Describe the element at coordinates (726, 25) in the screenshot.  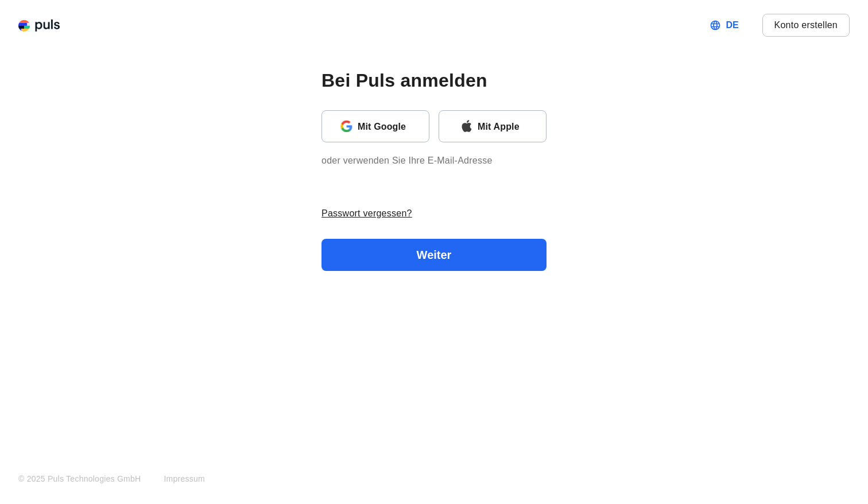
I see `button: DE` at that location.